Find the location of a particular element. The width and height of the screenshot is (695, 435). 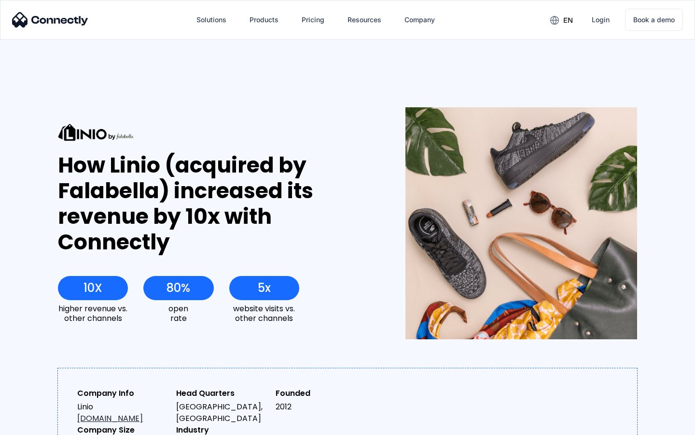

div: 10X is located at coordinates (93, 288).